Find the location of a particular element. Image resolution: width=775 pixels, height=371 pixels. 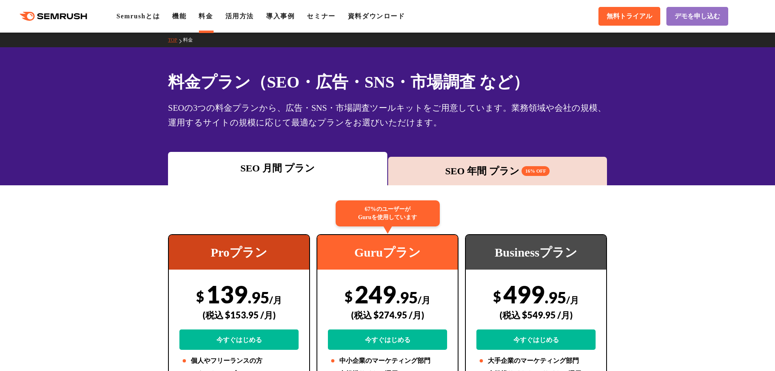

div: Proプラン is located at coordinates (239, 252).